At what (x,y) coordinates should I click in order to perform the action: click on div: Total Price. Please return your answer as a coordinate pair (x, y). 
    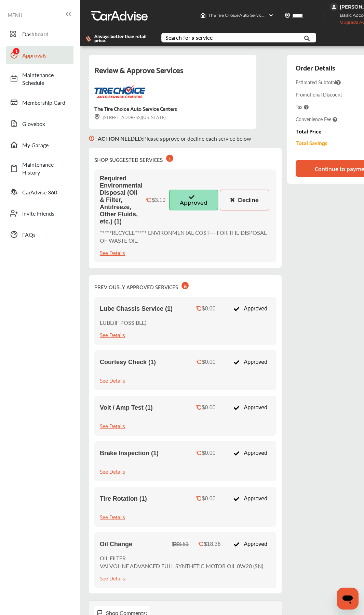
    Looking at the image, I should click on (308, 131).